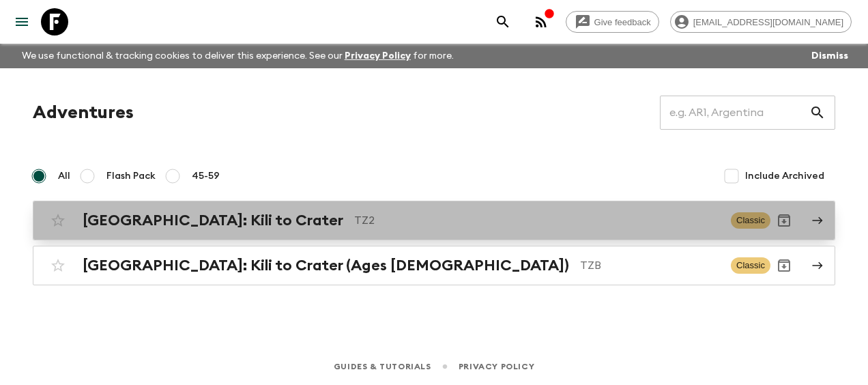 Image resolution: width=868 pixels, height=385 pixels. Describe the element at coordinates (238, 56) in the screenshot. I see `p: We use functional & tracking cookies to deliver this experience. See our for more.` at that location.